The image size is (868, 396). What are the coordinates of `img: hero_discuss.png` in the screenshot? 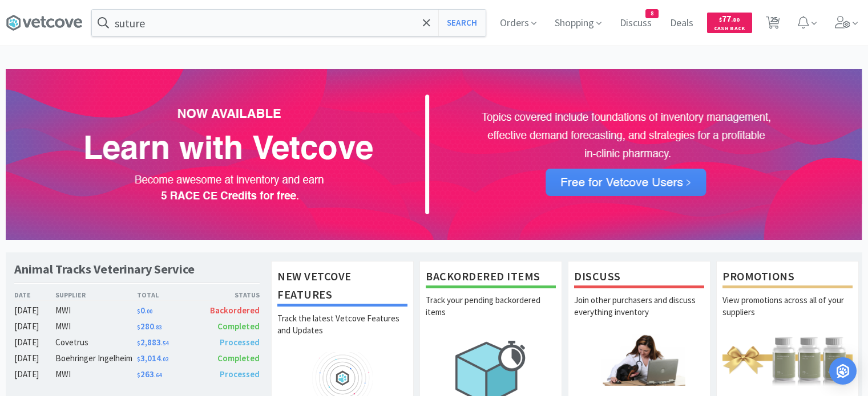 It's located at (639, 359).